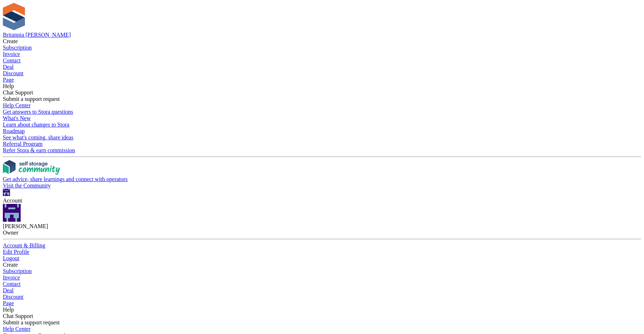 The width and height of the screenshot is (644, 334). What do you see at coordinates (13, 200) in the screenshot?
I see `span: Account` at bounding box center [13, 200].